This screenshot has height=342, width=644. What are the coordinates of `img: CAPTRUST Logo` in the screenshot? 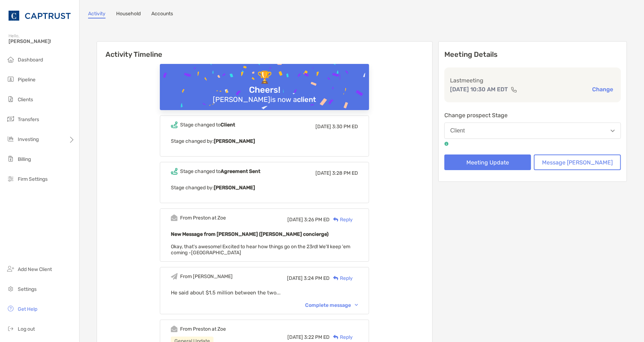 It's located at (39, 16).